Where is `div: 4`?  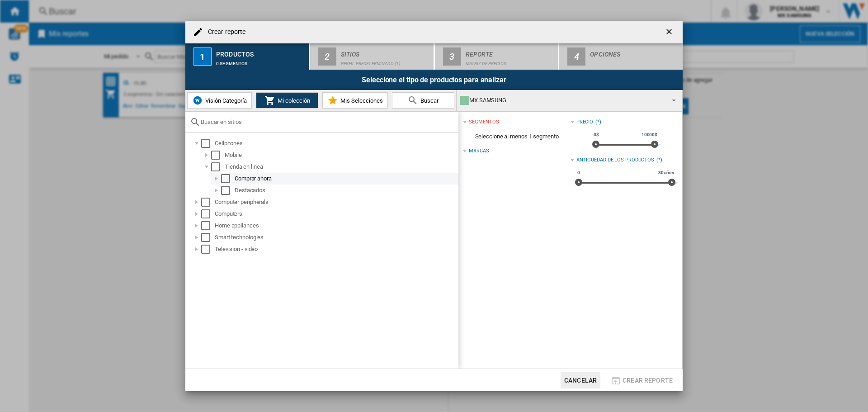 div: 4 is located at coordinates (576, 56).